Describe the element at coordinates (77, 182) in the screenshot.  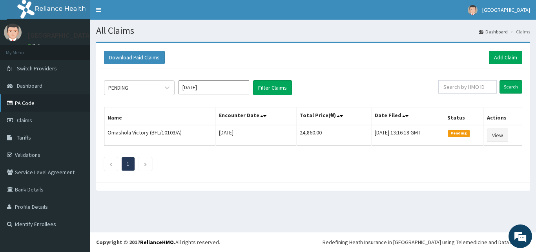
I see `textarea: Type your message and hit 'Enter'` at that location.